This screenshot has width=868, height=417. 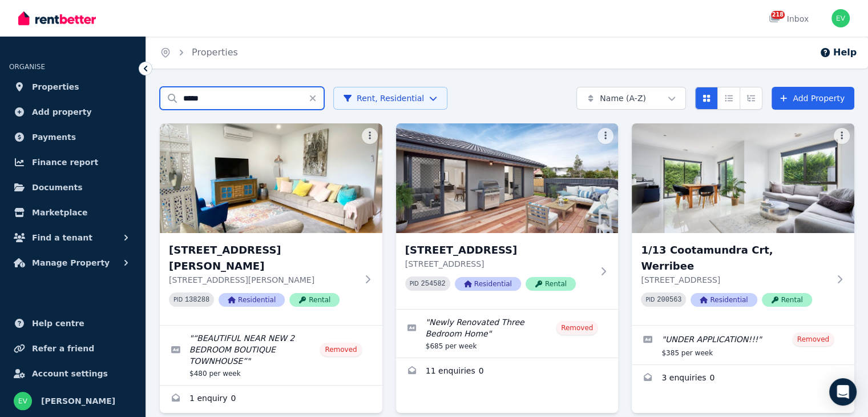 What do you see at coordinates (61, 112) in the screenshot?
I see `span: Add property` at bounding box center [61, 112].